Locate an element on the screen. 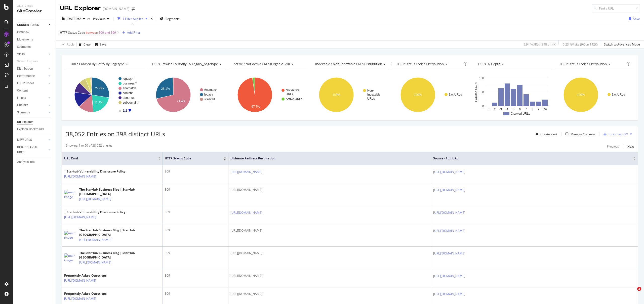 Image resolution: width=644 pixels, height=304 pixels. div: Inlinks is located at coordinates (21, 98).